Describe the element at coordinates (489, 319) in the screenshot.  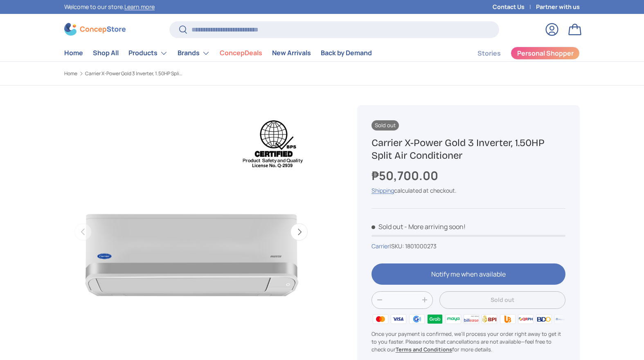
I see `img: bpi` at that location.